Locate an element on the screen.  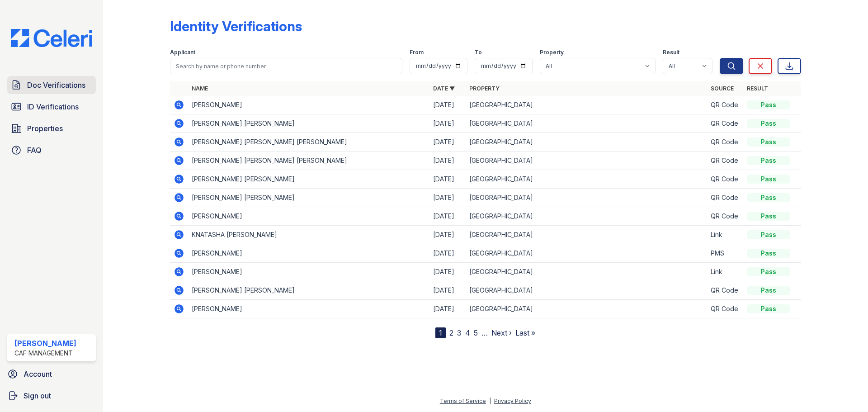
label: Property is located at coordinates (551, 53).